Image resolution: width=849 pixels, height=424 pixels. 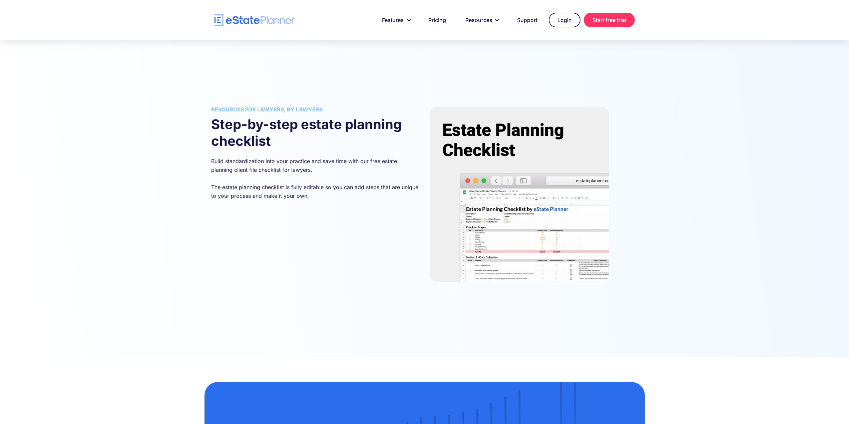 What do you see at coordinates (481, 20) in the screenshot?
I see `a: Resources` at bounding box center [481, 20].